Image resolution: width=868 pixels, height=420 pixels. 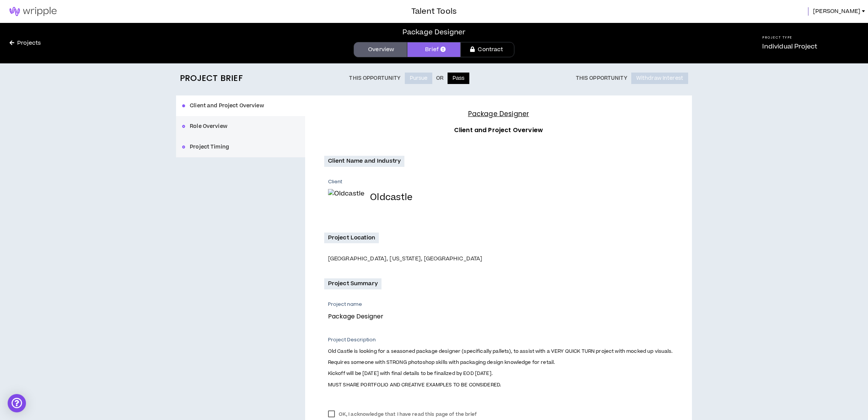 What do you see at coordinates (241, 126) in the screenshot?
I see `button: Role Overview` at bounding box center [241, 126].